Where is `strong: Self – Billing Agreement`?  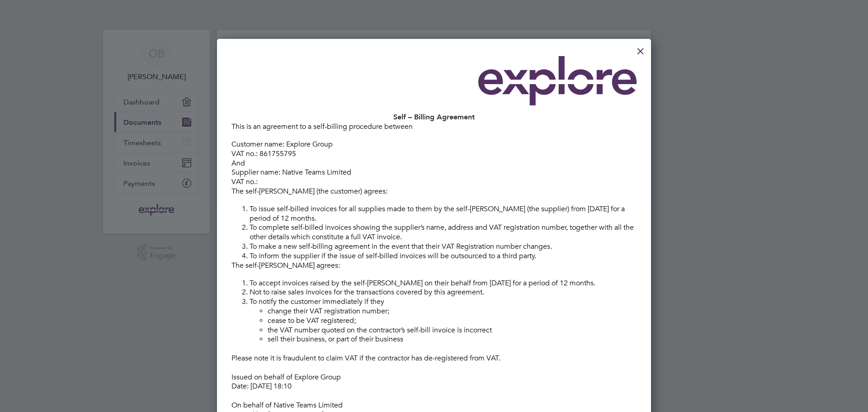 strong: Self – Billing Agreement is located at coordinates (434, 117).